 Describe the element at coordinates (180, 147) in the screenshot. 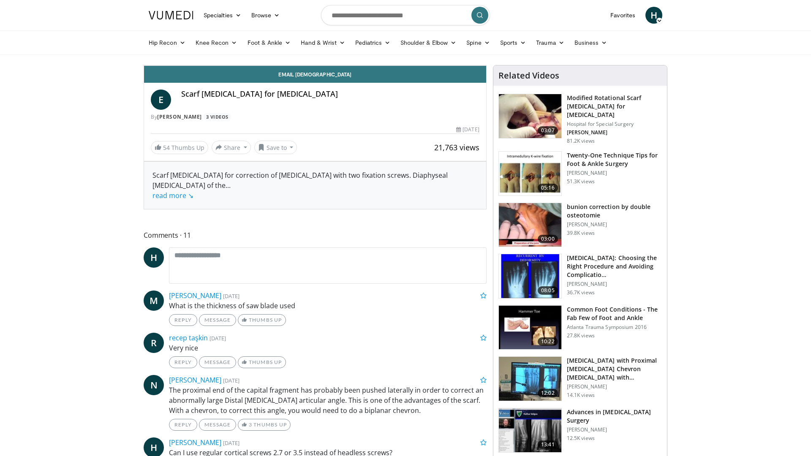

I see `a: 54 Thumbs Up` at that location.